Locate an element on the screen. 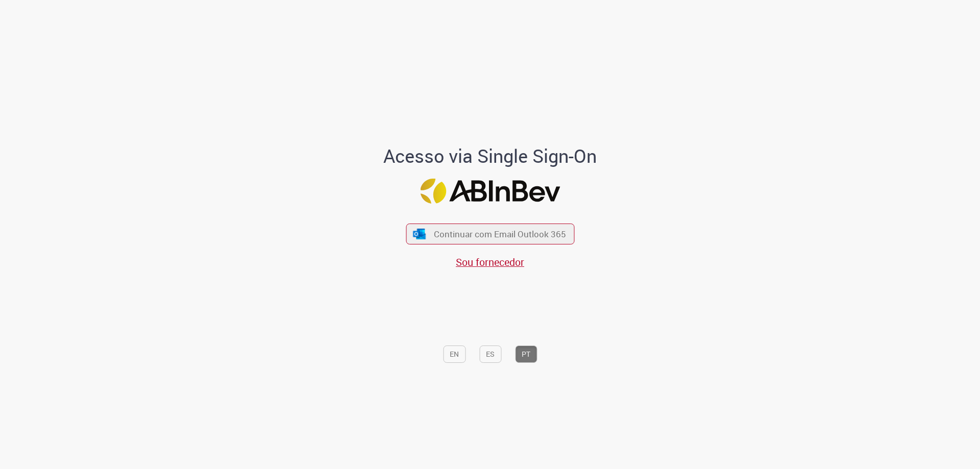  button: ES is located at coordinates (490, 354).